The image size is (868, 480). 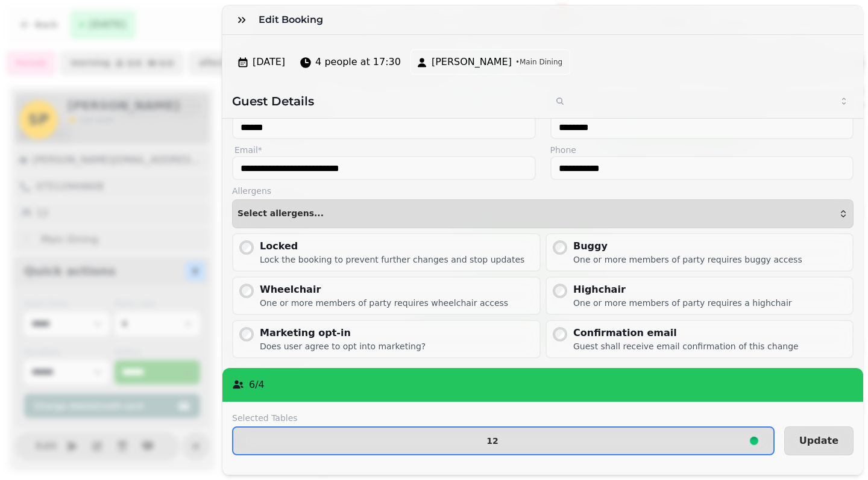 I want to click on div: One or more members of party requires wheelchair access, so click(x=384, y=303).